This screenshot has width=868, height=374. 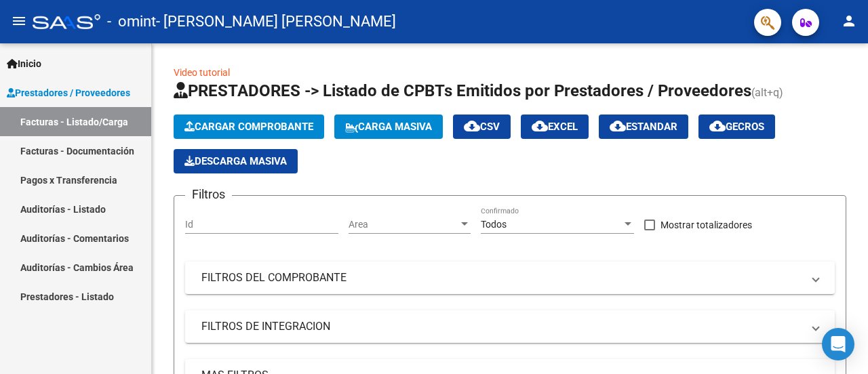 What do you see at coordinates (494, 224) in the screenshot?
I see `span: Todos` at bounding box center [494, 224].